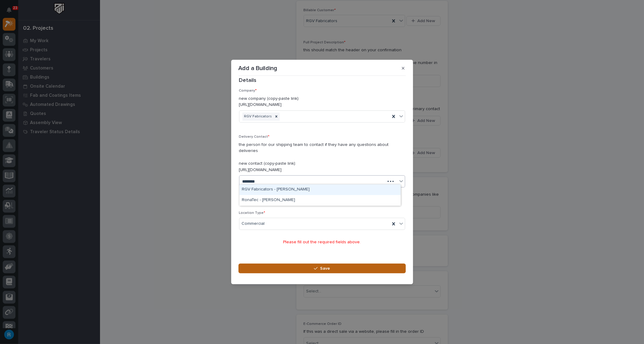 Image resolution: width=644 pixels, height=344 pixels. Describe the element at coordinates (254, 137) in the screenshot. I see `span: Delivery Contact` at that location.